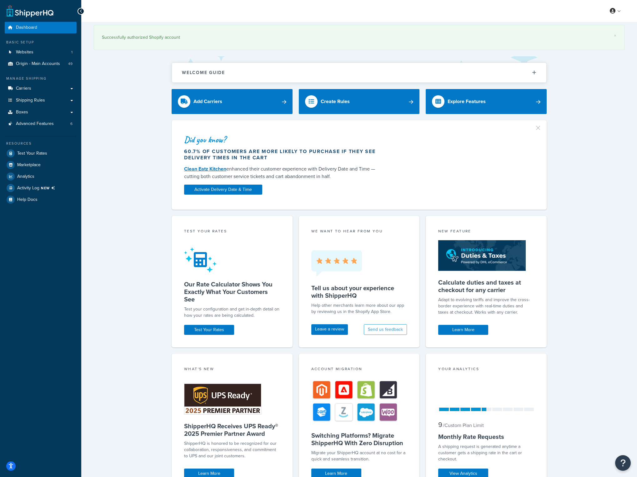 Image resolution: width=637 pixels, height=477 pixels. What do you see at coordinates (41, 64) in the screenshot?
I see `a: Origin - Main Accounts49` at bounding box center [41, 64].